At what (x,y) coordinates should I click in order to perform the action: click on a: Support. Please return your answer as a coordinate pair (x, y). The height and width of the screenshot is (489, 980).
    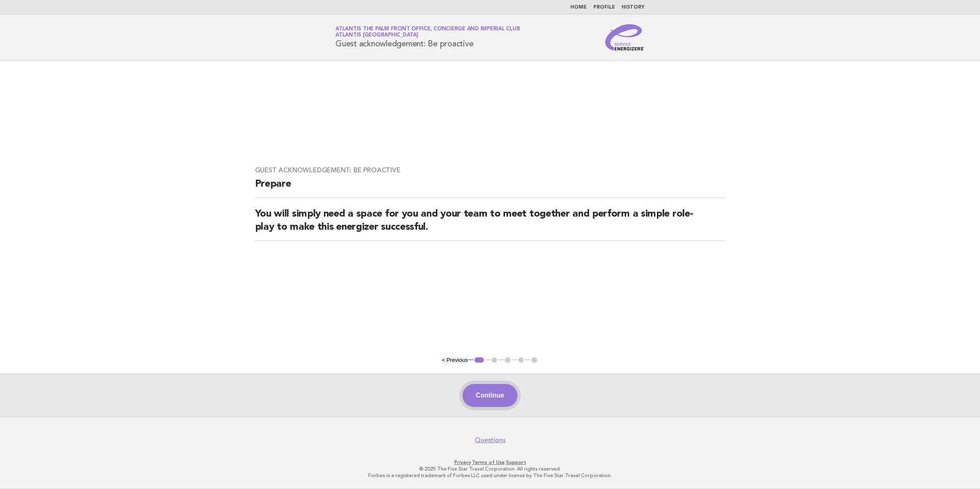
    Looking at the image, I should click on (516, 463).